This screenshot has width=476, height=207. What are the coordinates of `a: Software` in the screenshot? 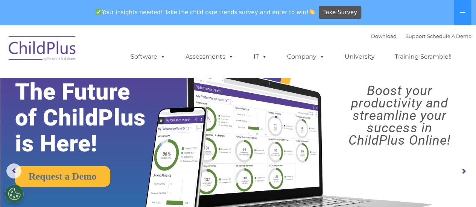 It's located at (148, 57).